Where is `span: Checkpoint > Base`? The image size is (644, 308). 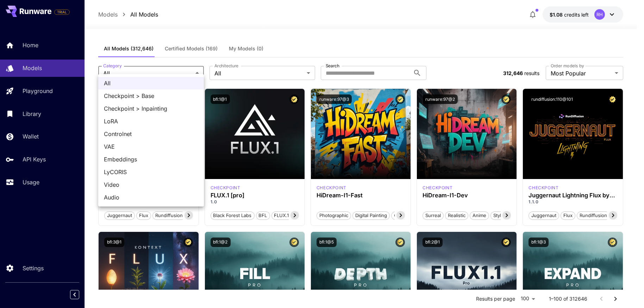
span: Checkpoint > Base is located at coordinates (151, 96).